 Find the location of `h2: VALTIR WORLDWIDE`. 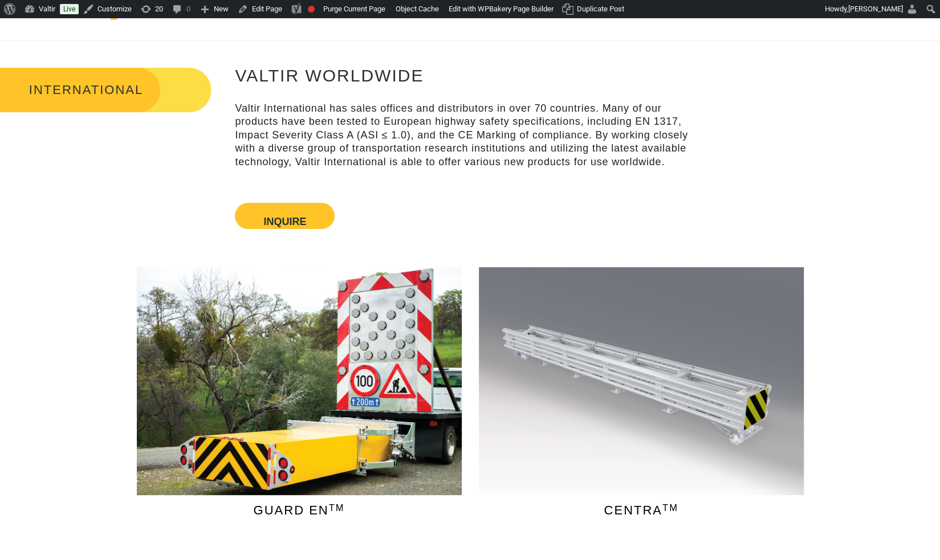

h2: VALTIR WORLDWIDE is located at coordinates (470, 75).